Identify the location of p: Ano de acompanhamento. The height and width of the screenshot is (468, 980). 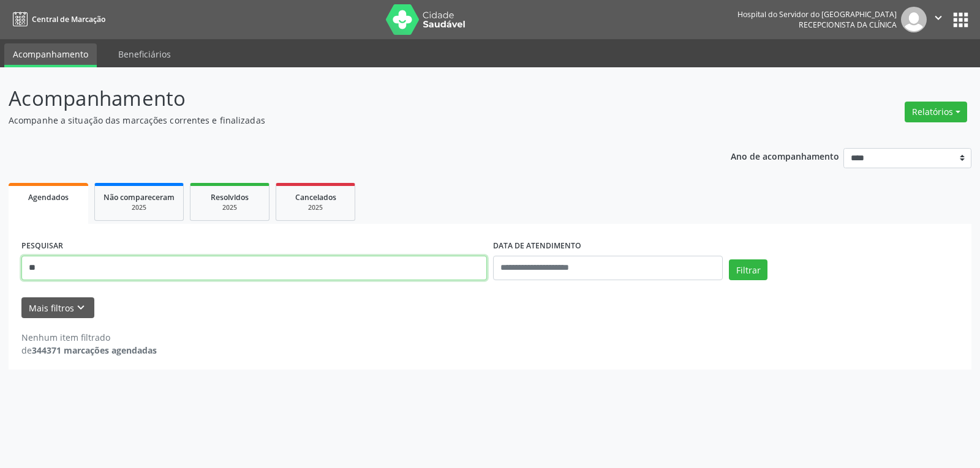
(785, 155).